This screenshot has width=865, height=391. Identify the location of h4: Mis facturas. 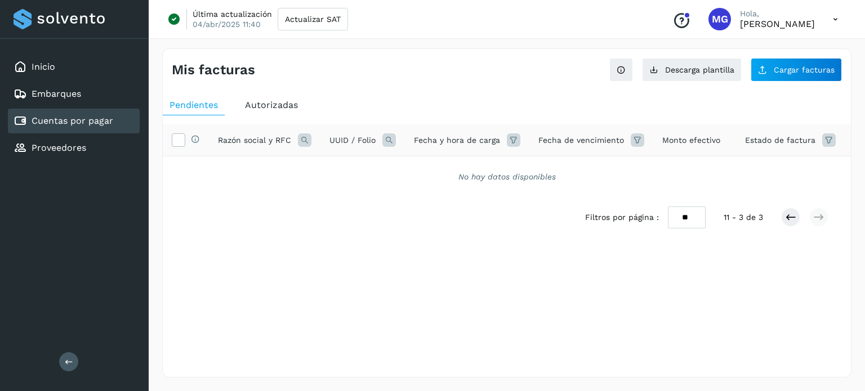
(213, 70).